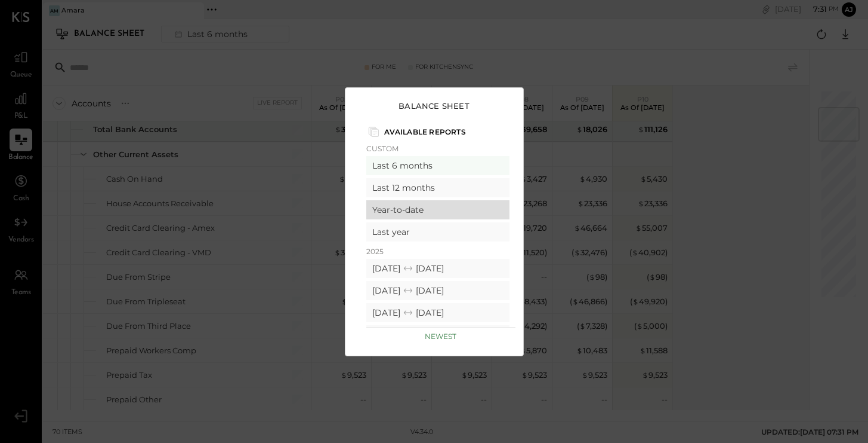 The width and height of the screenshot is (868, 443). Describe the element at coordinates (438, 232) in the screenshot. I see `div: Last year` at that location.